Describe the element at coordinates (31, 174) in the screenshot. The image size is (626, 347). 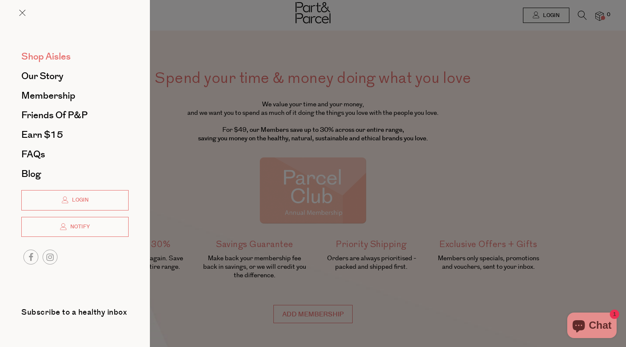
I see `span: Blog` at that location.